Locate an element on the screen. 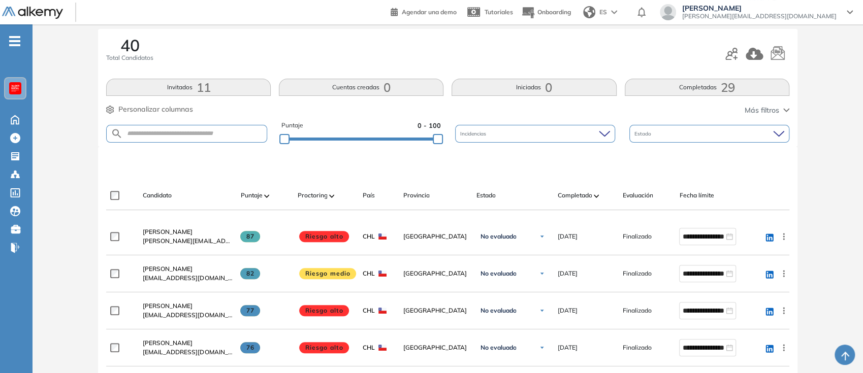 The height and width of the screenshot is (373, 863). span: Personalizar columnas is located at coordinates (155, 109).